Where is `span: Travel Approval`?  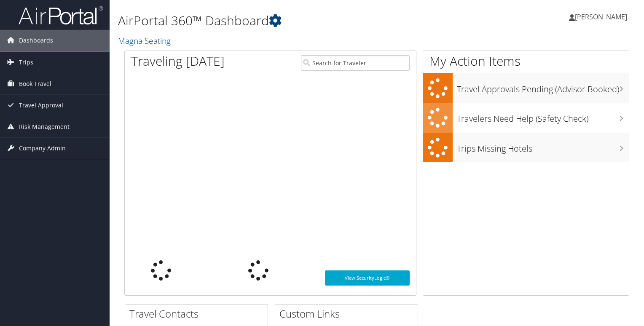
span: Travel Approval is located at coordinates (41, 105).